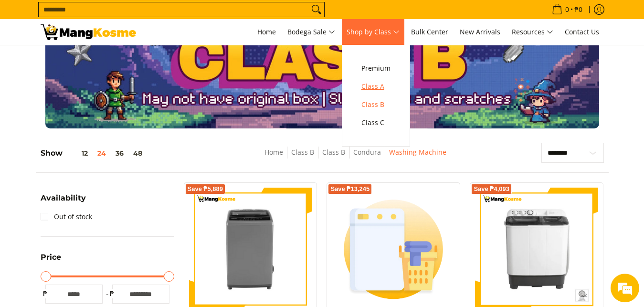 This screenshot has width=644, height=307. What do you see at coordinates (376, 68) in the screenshot?
I see `a: Premium` at bounding box center [376, 68].